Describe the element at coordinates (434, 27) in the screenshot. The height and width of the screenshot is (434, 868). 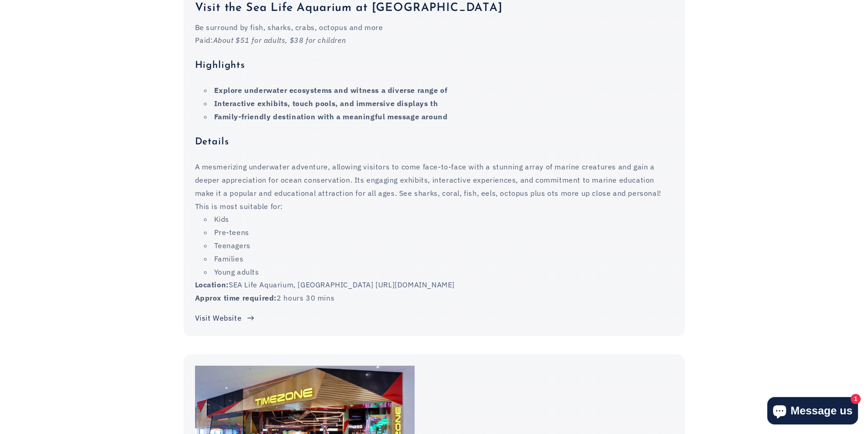
I see `p: Be surround by fish, sharks, crabs, octopus and more` at that location.